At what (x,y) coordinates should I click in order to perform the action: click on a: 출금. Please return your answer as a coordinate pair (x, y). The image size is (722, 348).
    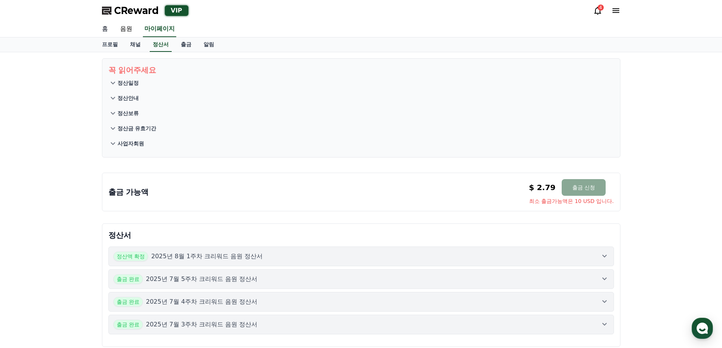
    Looking at the image, I should click on (186, 45).